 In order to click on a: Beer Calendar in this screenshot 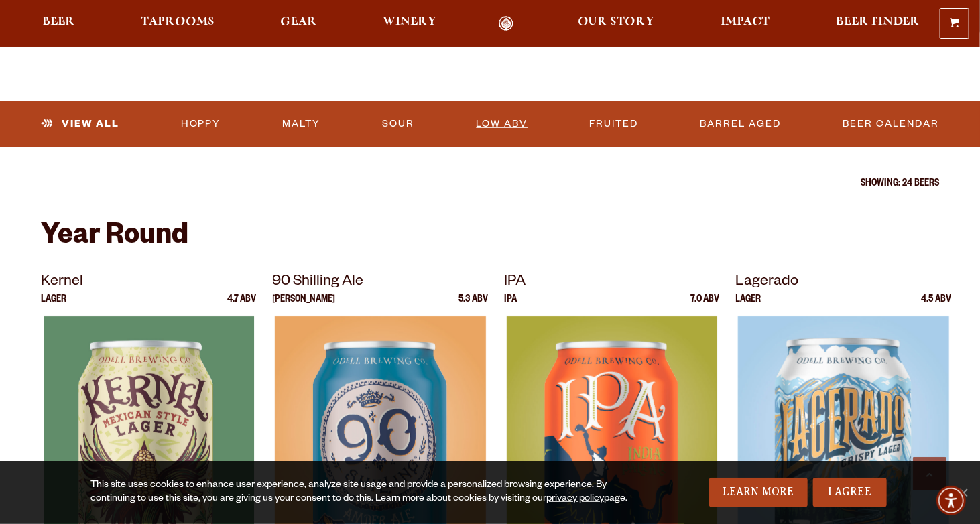, I will do `click(891, 124)`.